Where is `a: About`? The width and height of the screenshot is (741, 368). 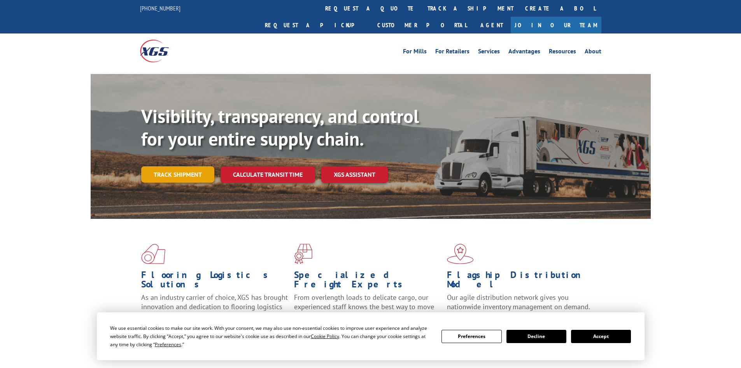 a: About is located at coordinates (593, 53).